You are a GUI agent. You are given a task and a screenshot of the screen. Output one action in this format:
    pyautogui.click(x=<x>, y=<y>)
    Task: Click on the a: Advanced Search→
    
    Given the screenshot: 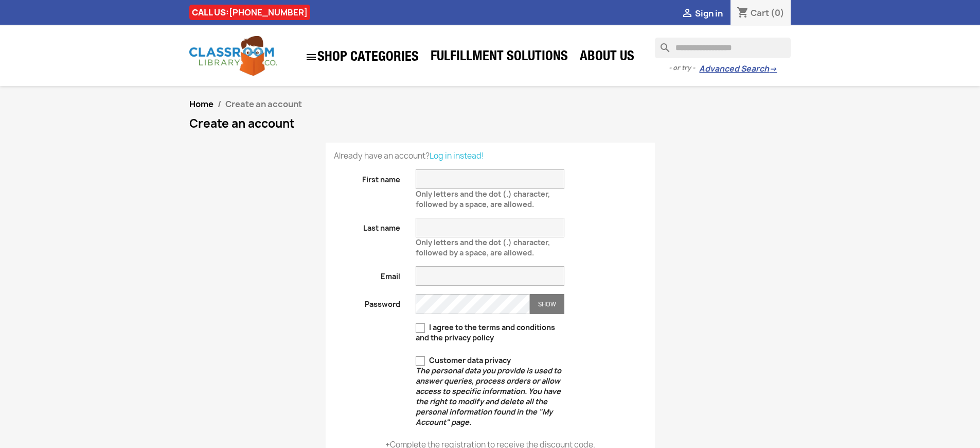 What is the action you would take?
    pyautogui.click(x=738, y=69)
    